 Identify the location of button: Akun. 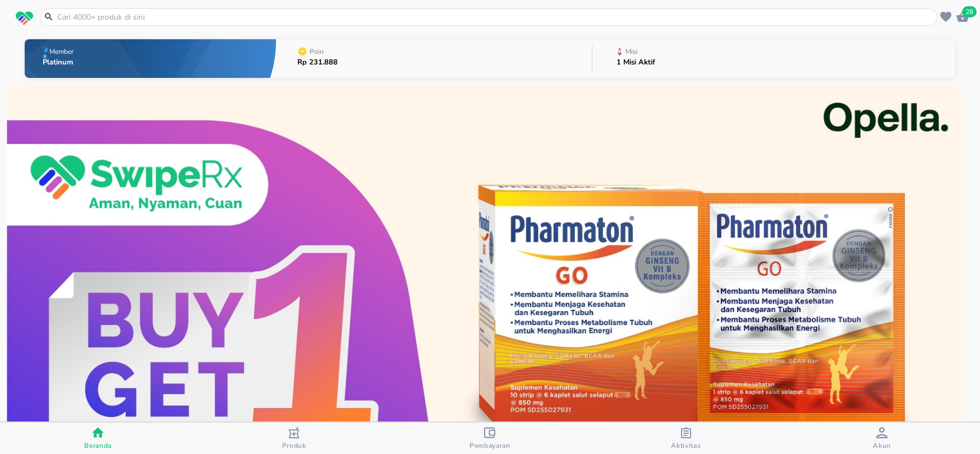
(883, 439).